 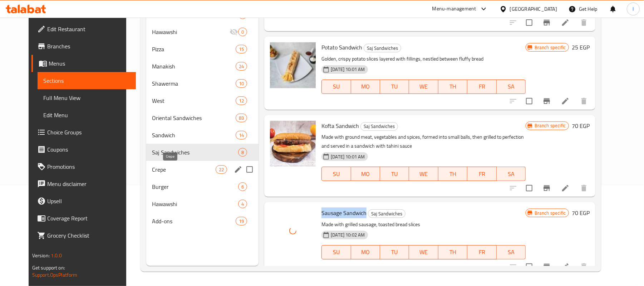 What do you see at coordinates (195, 187) in the screenshot?
I see `span: Burger` at bounding box center [195, 187].